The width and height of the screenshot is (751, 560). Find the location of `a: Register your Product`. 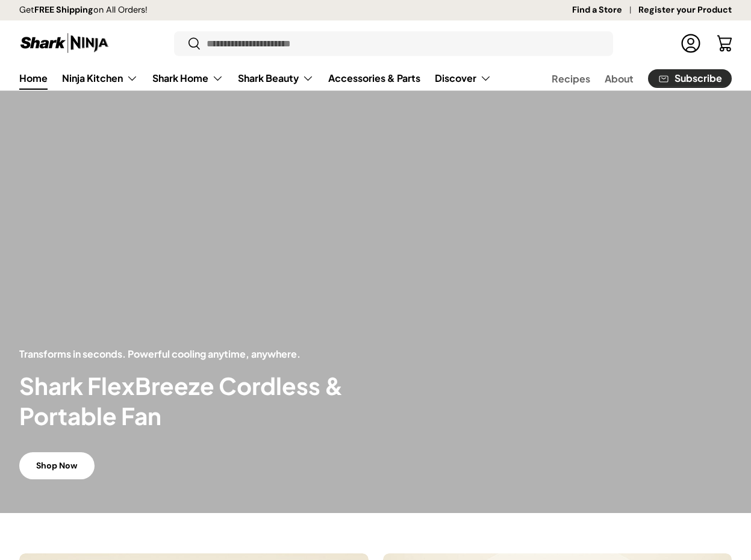

a: Register your Product is located at coordinates (684, 10).